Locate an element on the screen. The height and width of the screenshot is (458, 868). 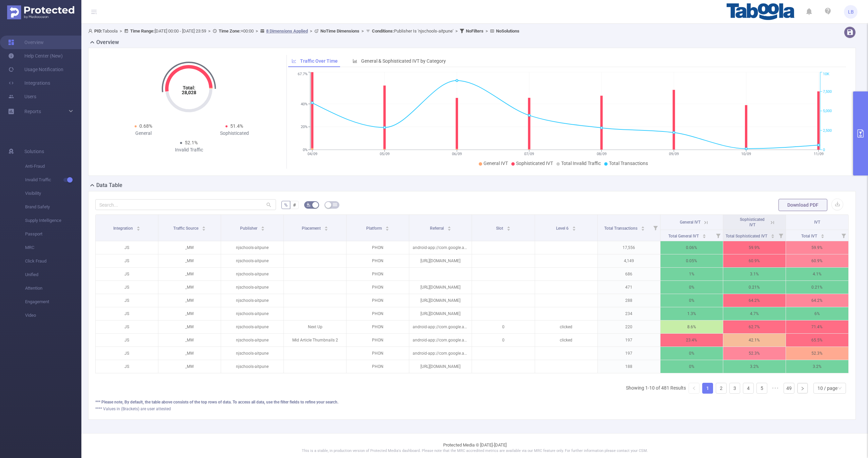
i: icon: left is located at coordinates (694, 389).